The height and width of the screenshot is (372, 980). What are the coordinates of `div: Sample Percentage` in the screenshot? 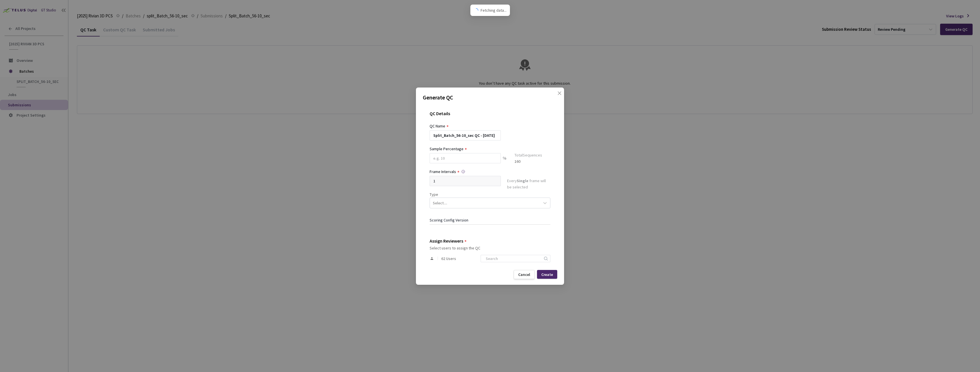 It's located at (446, 149).